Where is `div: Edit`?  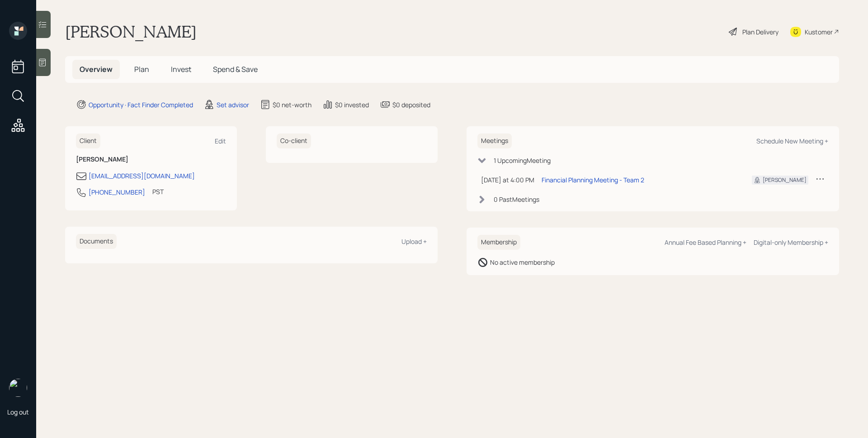 div: Edit is located at coordinates (220, 141).